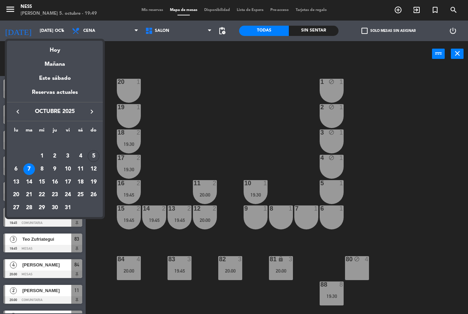 The height and width of the screenshot is (314, 468). I want to click on div: 1, so click(42, 156).